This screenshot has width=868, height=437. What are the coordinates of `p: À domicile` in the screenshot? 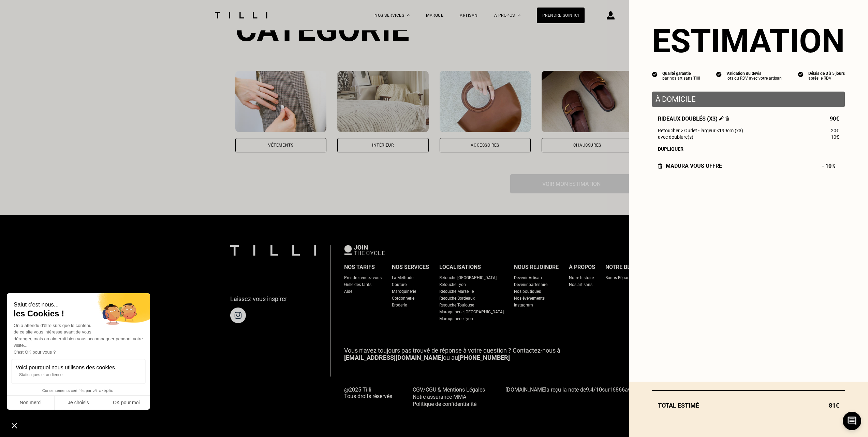 It's located at (748, 99).